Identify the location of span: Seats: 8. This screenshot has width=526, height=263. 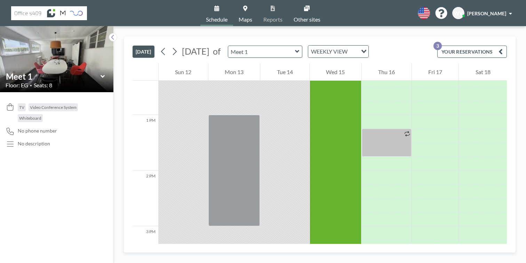
(43, 85).